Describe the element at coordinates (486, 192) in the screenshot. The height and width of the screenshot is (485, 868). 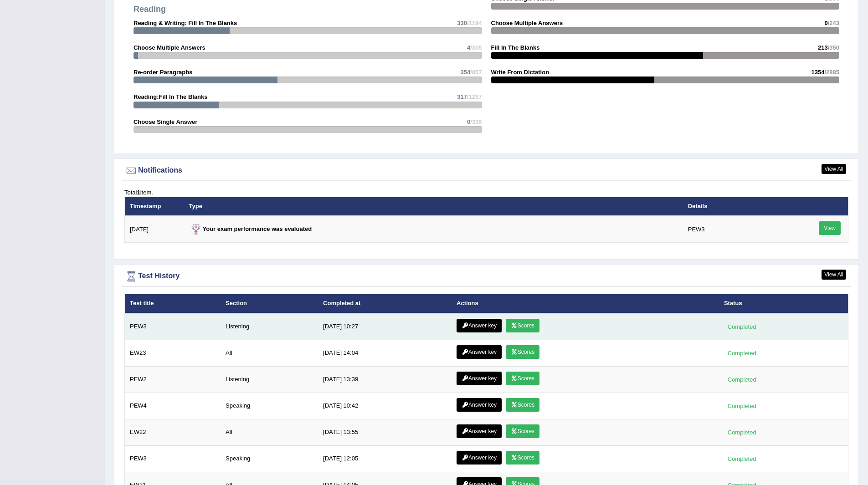
I see `div: Total item.` at that location.